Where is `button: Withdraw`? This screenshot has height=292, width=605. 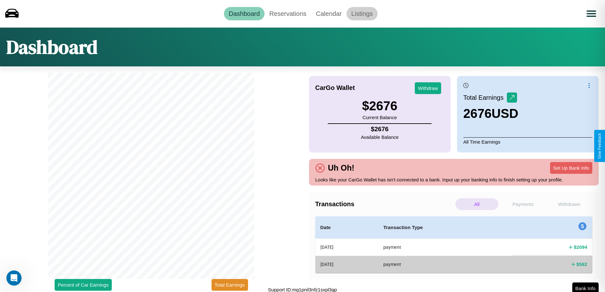 button: Withdraw is located at coordinates (428, 88).